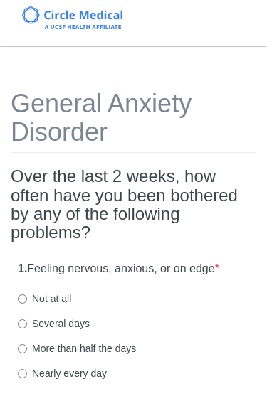  I want to click on label: Nearly every day, so click(62, 374).